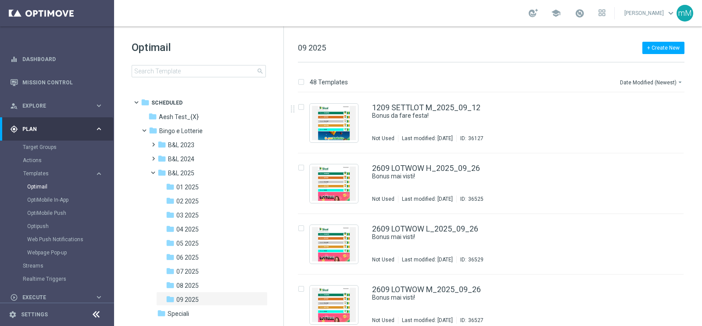 This screenshot has height=326, width=702. Describe the element at coordinates (14, 129) in the screenshot. I see `i: gps_fixed` at that location.